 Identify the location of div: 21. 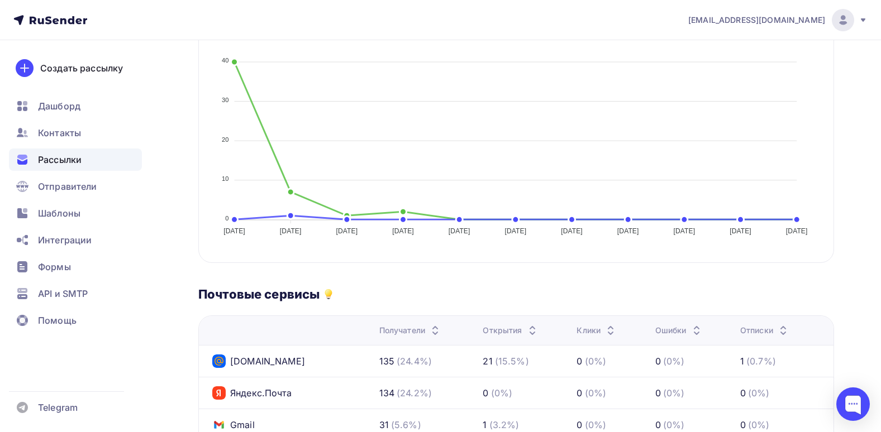
(487, 361).